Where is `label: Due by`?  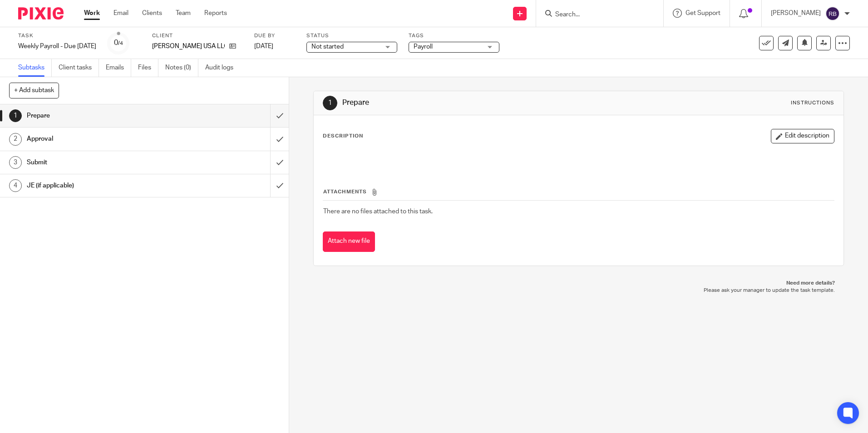
label: Due by is located at coordinates (275, 36).